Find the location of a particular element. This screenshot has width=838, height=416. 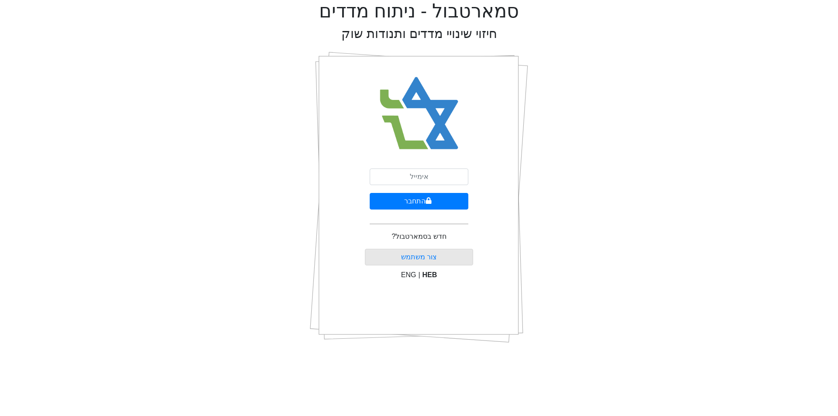

span: HEB is located at coordinates (430, 274).